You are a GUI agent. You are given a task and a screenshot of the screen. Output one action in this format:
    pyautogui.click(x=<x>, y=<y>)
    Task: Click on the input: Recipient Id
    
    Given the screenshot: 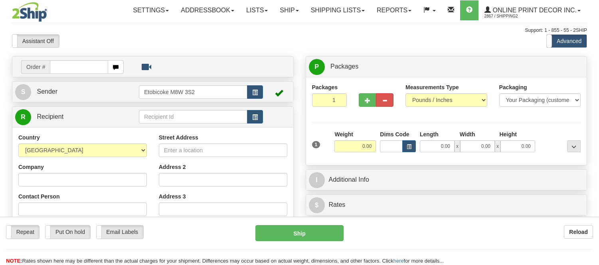 What is the action you would take?
    pyautogui.click(x=193, y=117)
    